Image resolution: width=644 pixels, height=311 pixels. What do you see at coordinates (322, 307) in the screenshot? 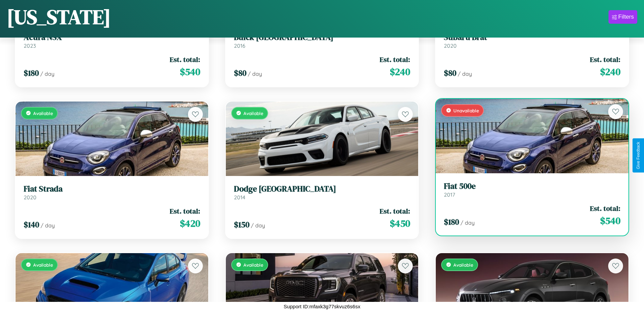
I see `p: Support ID: mfaxk3g77skvuz6s6sx` at bounding box center [322, 307].